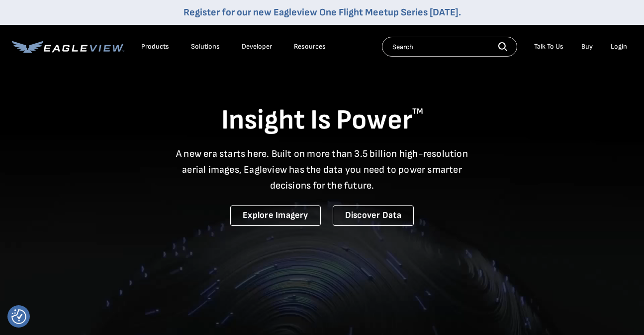 This screenshot has width=644, height=335. I want to click on div: Solutions, so click(205, 47).